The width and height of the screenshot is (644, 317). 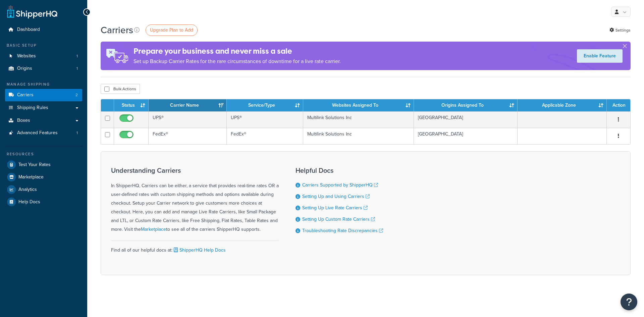 I want to click on span: Advanced Features, so click(x=37, y=133).